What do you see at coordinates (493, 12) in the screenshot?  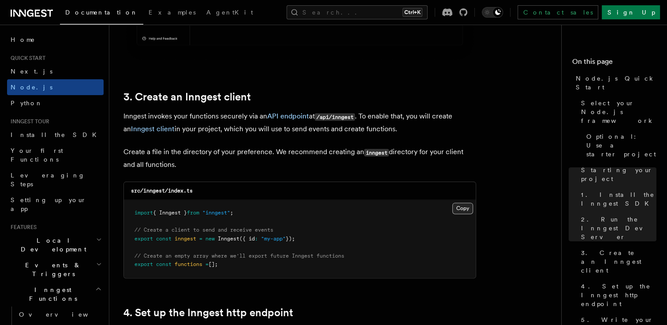 I see `button: Toggle dark mode` at bounding box center [493, 12].